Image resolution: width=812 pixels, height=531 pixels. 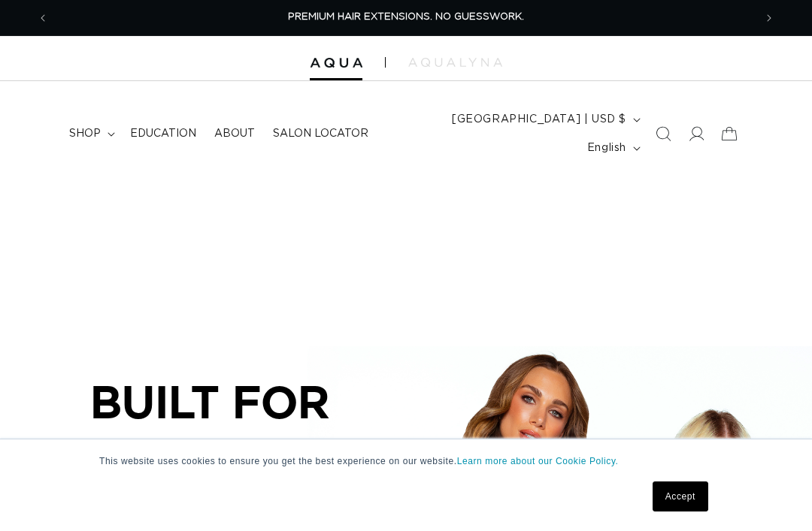 I want to click on button: English, so click(x=612, y=148).